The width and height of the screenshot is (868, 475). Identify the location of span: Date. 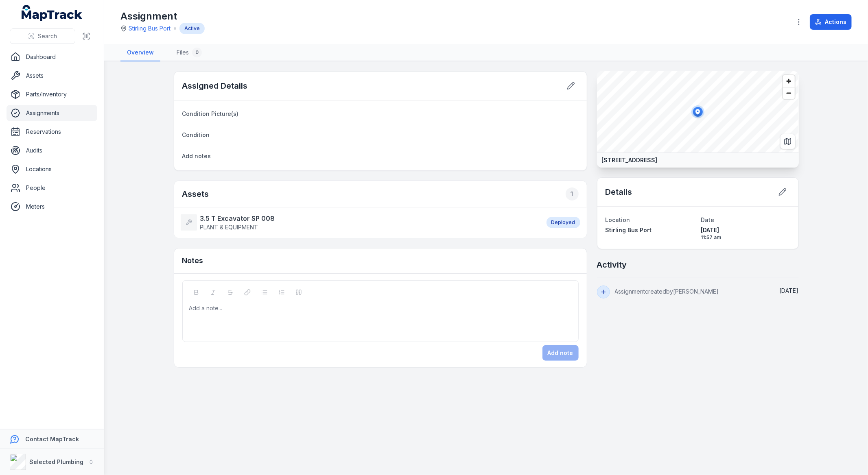
(708, 219).